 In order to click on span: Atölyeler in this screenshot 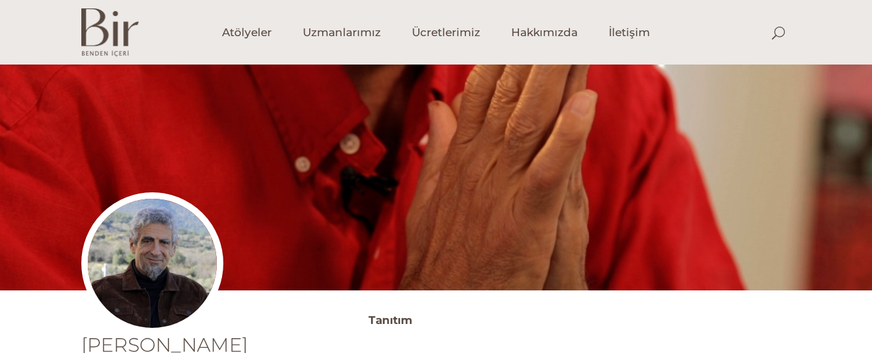, I will do `click(247, 32)`.